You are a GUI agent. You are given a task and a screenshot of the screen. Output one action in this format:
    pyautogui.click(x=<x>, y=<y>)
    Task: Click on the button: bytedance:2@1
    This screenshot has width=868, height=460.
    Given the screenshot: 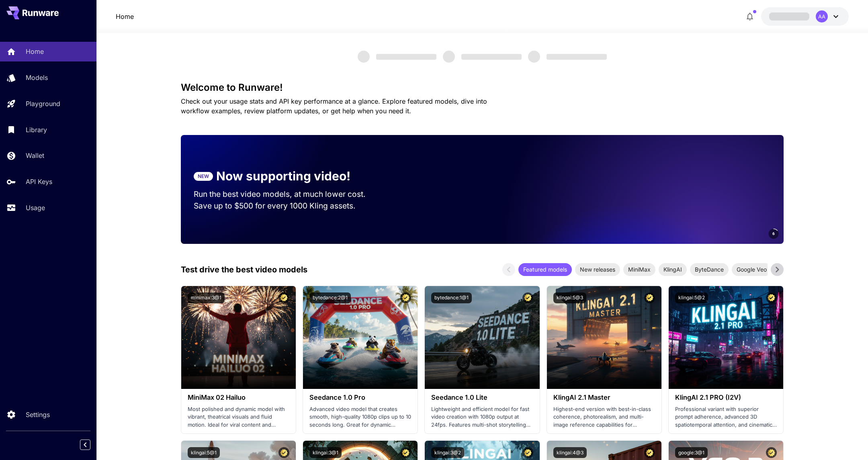 What is the action you would take?
    pyautogui.click(x=330, y=298)
    